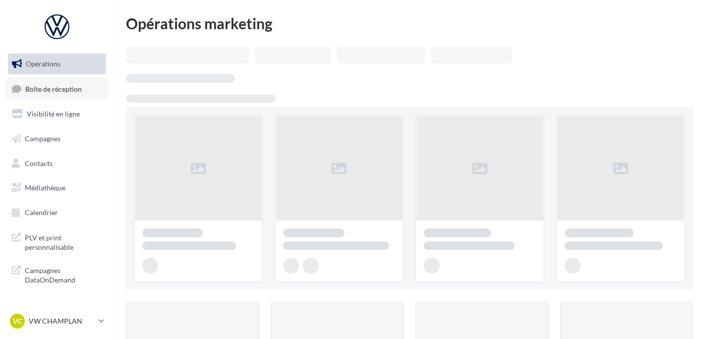 The image size is (705, 339). What do you see at coordinates (54, 88) in the screenshot?
I see `span: Boîte de réception` at bounding box center [54, 88].